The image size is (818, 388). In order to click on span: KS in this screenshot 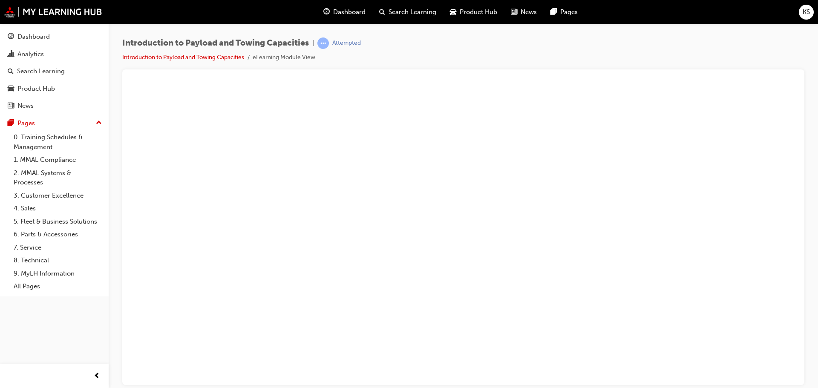, I will do `click(806, 12)`.